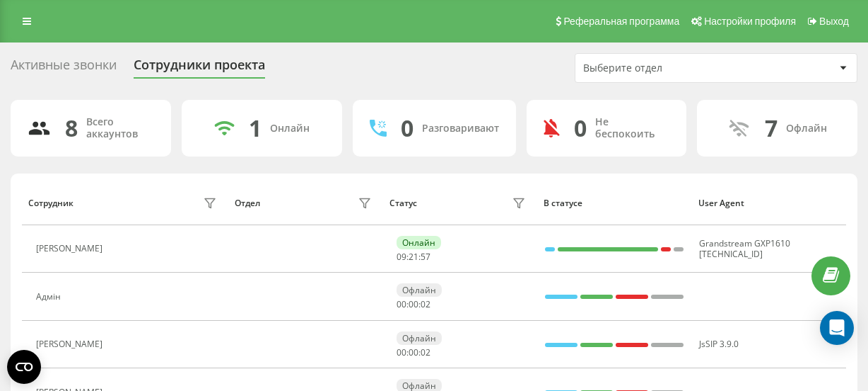 This screenshot has height=391, width=868. I want to click on div: Разговаривают, so click(460, 128).